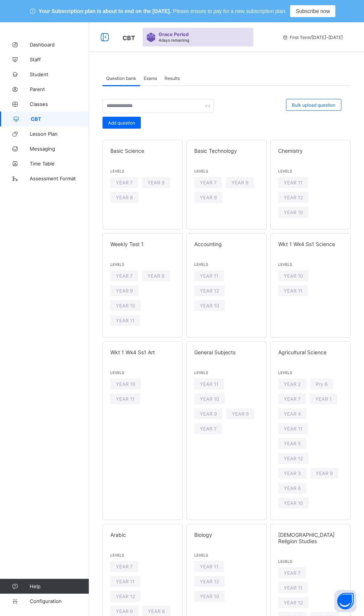 Image resolution: width=364 pixels, height=616 pixels. I want to click on span: Results, so click(172, 78).